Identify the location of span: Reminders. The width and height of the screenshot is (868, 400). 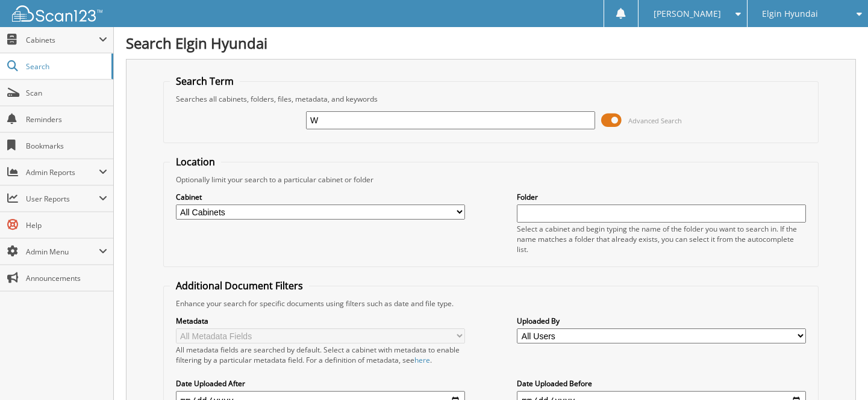
(66, 120).